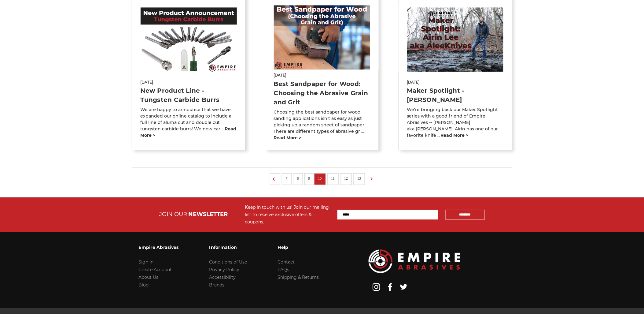 The image size is (644, 314). What do you see at coordinates (359, 179) in the screenshot?
I see `a: 13` at bounding box center [359, 179].